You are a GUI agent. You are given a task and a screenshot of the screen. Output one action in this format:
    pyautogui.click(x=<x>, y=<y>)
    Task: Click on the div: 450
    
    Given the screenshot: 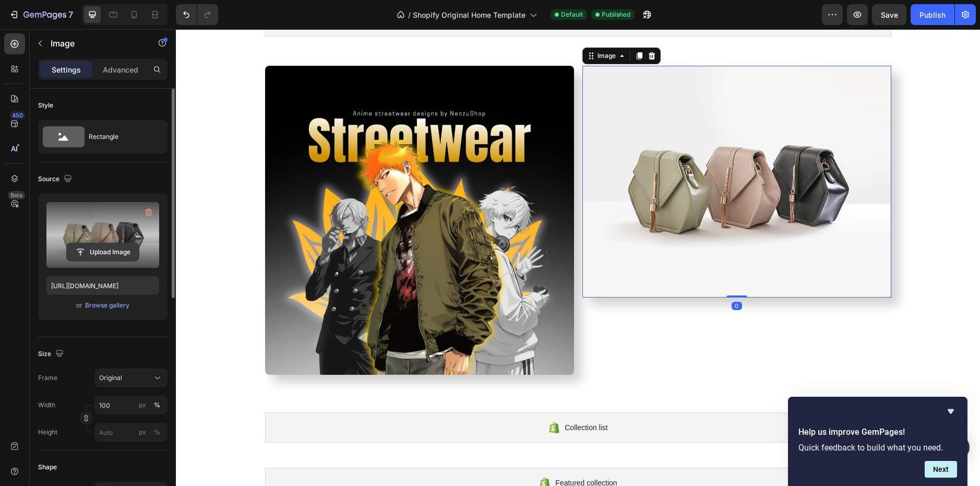 What is the action you would take?
    pyautogui.click(x=18, y=115)
    